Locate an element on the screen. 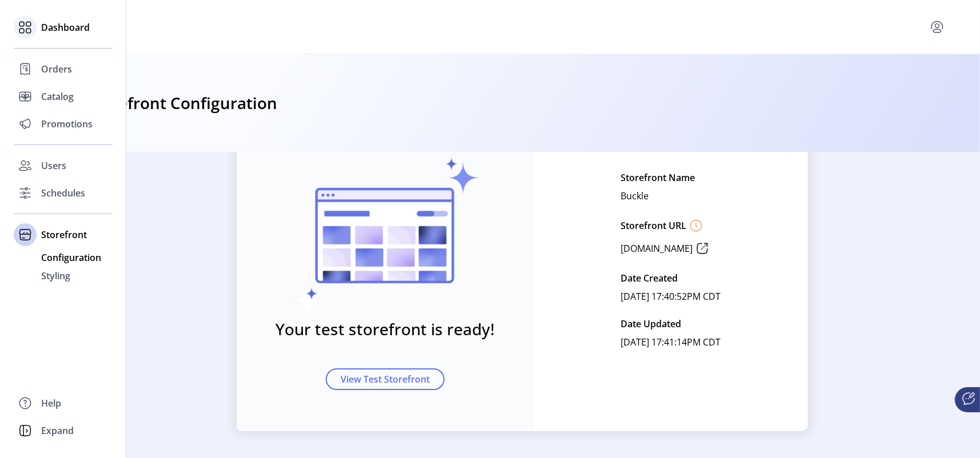 The height and width of the screenshot is (458, 980). button: menu is located at coordinates (937, 27).